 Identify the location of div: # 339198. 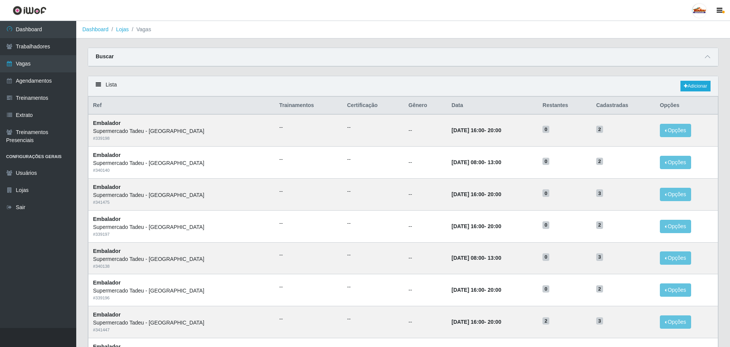
(182, 138).